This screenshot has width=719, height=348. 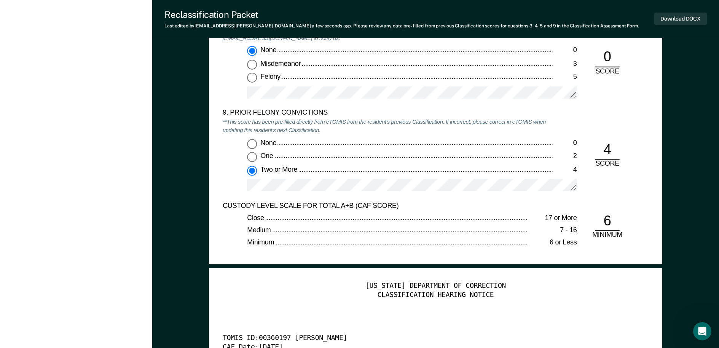 I want to click on div: 17 or More, so click(x=552, y=218).